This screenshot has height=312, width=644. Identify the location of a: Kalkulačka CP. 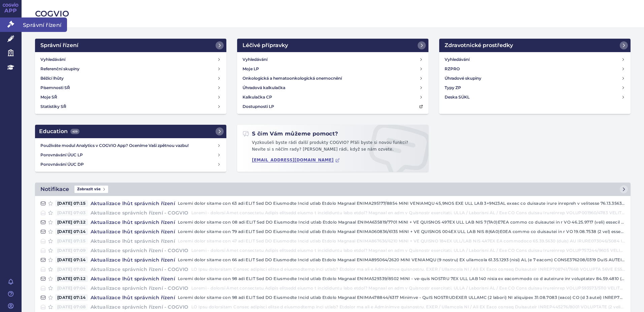
(333, 97).